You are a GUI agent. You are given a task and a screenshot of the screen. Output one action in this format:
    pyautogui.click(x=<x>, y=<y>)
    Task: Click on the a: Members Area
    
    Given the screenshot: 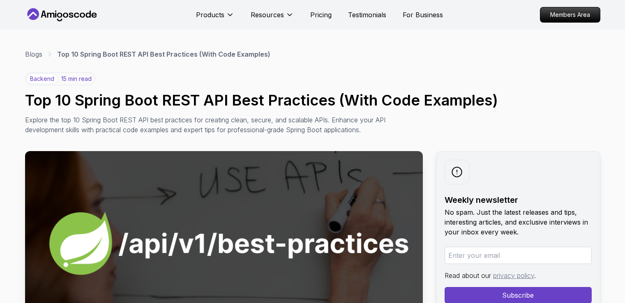 What is the action you would take?
    pyautogui.click(x=570, y=15)
    